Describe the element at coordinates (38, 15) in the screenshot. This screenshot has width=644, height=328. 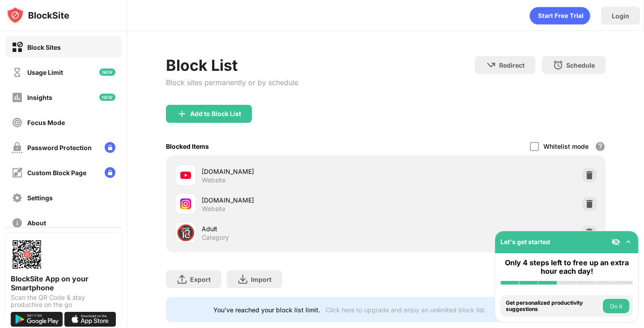
I see `img: logo-blocksite.svg` at that location.